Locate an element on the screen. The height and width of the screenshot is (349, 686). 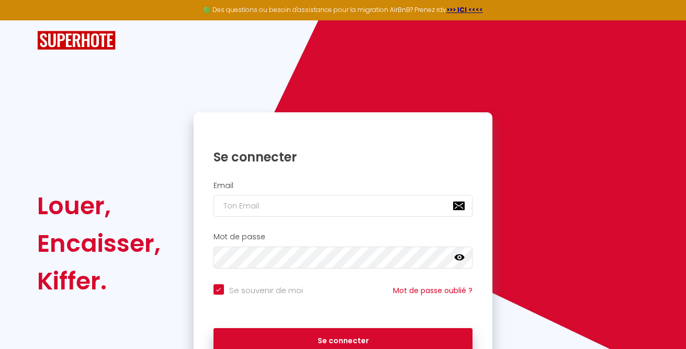
strong: >>> ICI <<<< is located at coordinates (464, 9).